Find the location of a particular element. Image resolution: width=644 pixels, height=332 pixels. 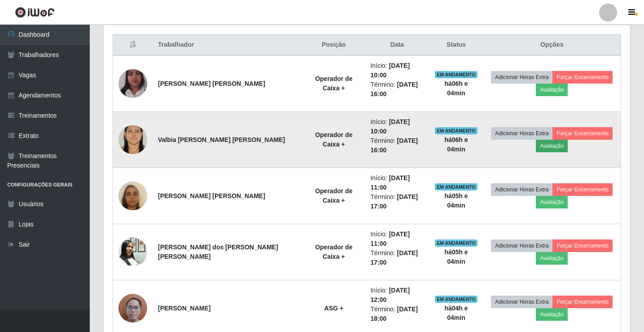

strong: há 04 h e 04 min is located at coordinates (456, 313).